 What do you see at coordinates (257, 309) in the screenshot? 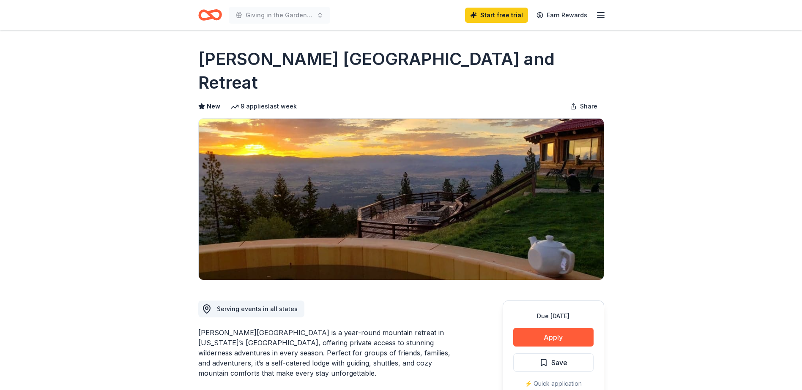
I see `span: Serving events in all states` at bounding box center [257, 309].